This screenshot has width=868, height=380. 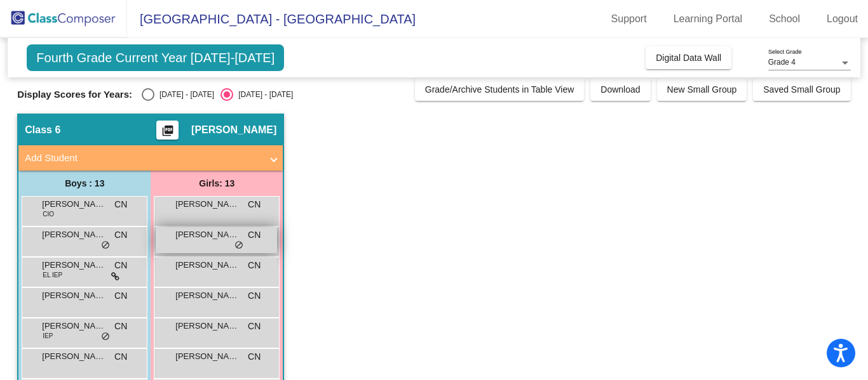 I want to click on span: Digital Data Wall, so click(x=688, y=58).